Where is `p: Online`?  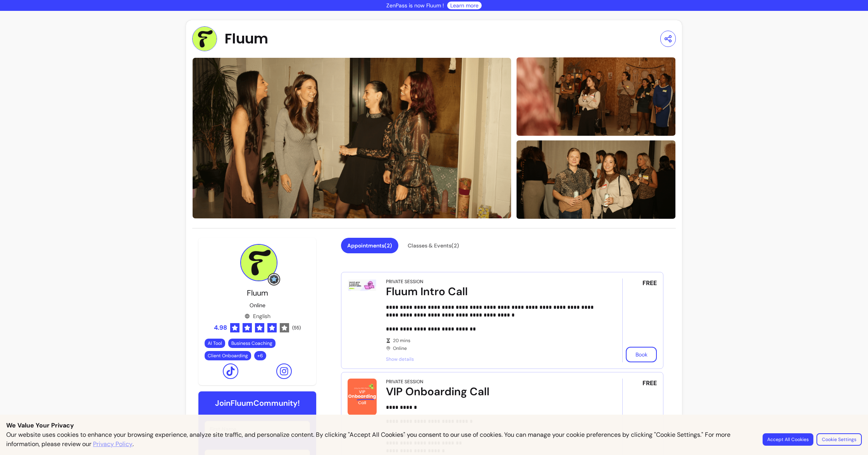
p: Online is located at coordinates (257, 305).